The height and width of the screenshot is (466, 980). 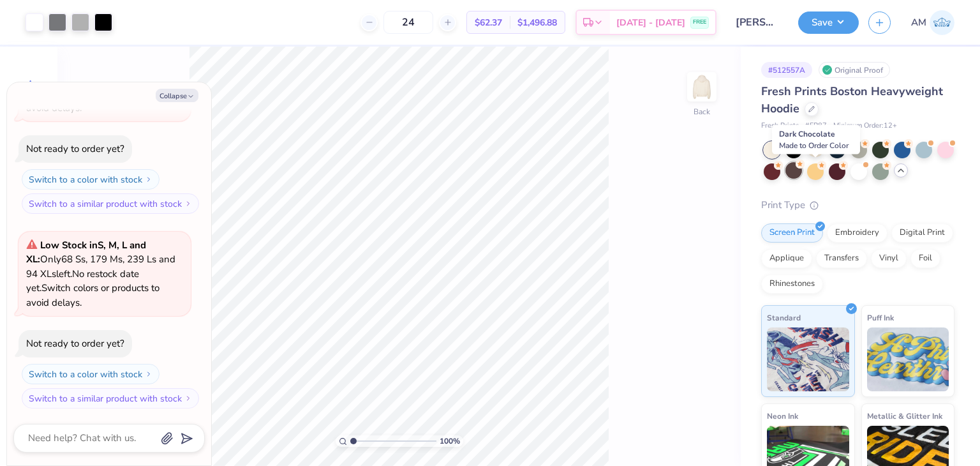 I want to click on div: Digital Print, so click(x=923, y=233).